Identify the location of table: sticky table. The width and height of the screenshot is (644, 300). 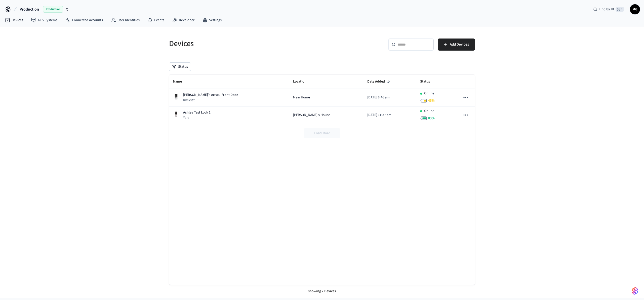
(322, 99).